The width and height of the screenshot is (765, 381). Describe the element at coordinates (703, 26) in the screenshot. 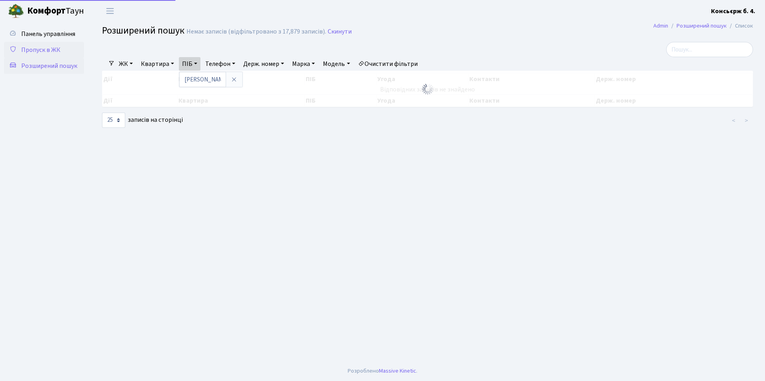

I see `nav: breadcrumb` at that location.